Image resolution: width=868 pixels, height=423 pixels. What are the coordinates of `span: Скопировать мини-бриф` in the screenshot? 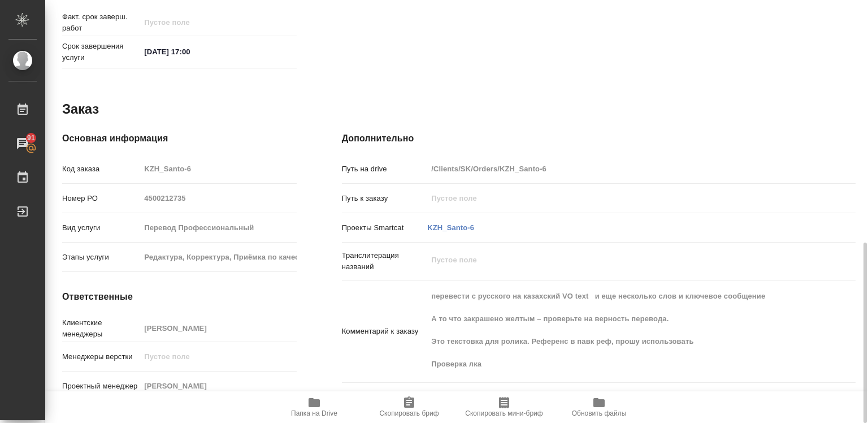 It's located at (503, 414).